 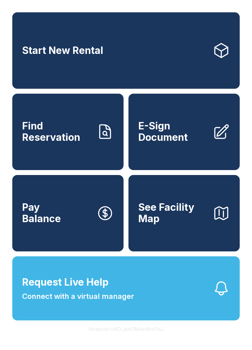 I want to click on a: Start New Rental, so click(x=126, y=50).